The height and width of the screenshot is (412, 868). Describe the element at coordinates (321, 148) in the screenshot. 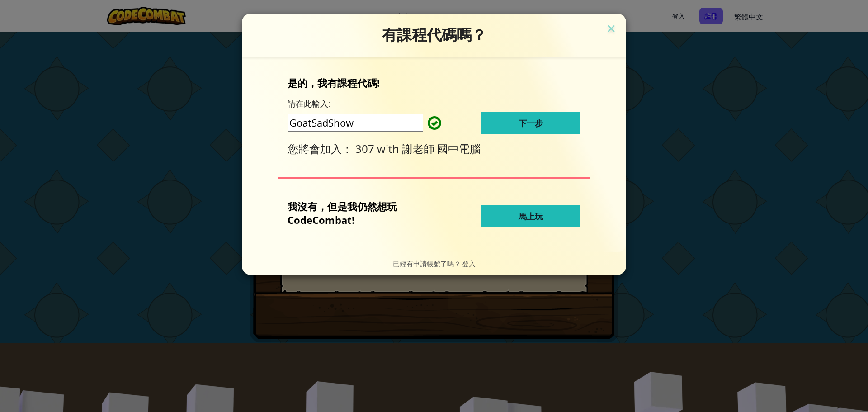

I see `span: 您將會加入：` at that location.